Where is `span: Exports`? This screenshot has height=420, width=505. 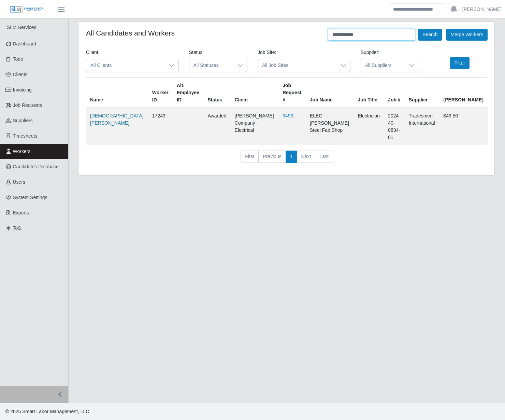
span: Exports is located at coordinates (21, 212).